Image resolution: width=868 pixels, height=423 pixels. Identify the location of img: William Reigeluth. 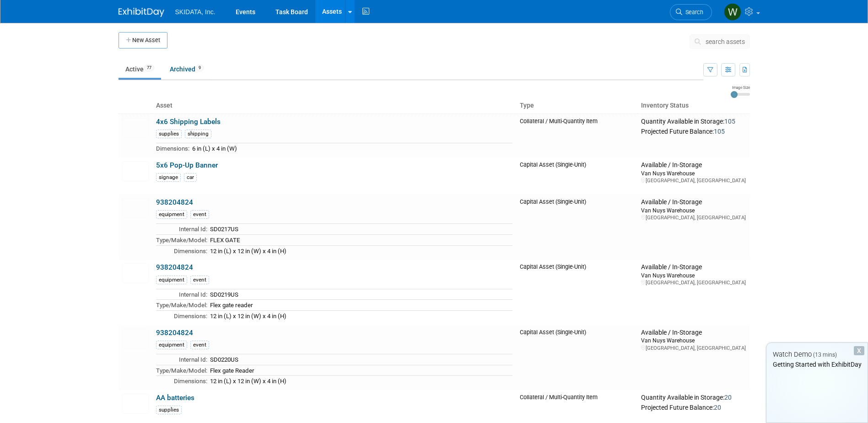
(733, 12).